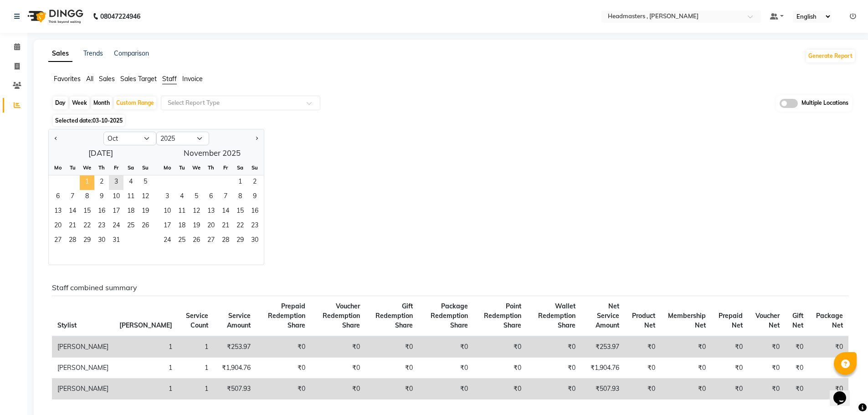  Describe the element at coordinates (226, 241) in the screenshot. I see `div: Friday, November 28, 2025` at that location.